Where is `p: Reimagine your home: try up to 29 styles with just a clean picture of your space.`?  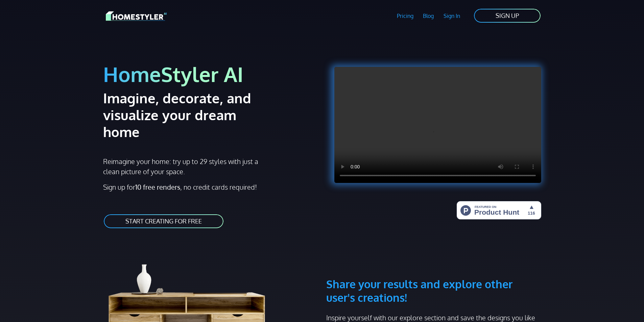
p: Reimagine your home: try up to 29 styles with just a clean picture of your space. is located at coordinates (184, 167).